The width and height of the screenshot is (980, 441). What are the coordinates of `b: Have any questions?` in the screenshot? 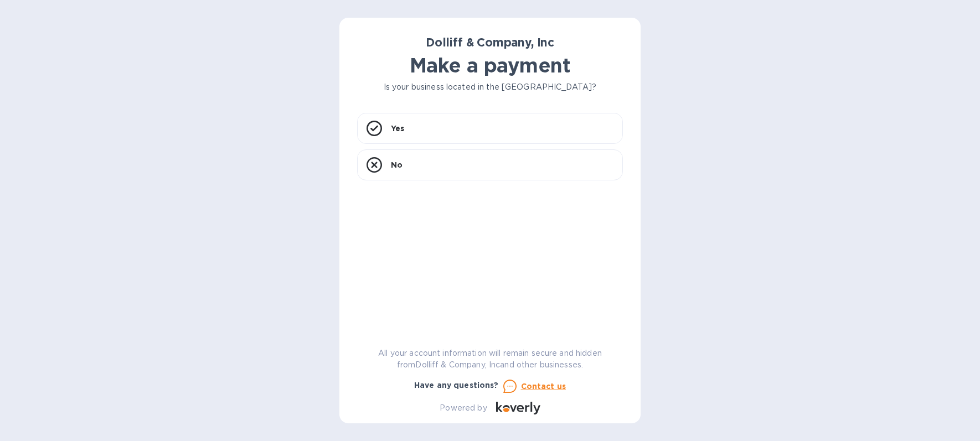 It's located at (456, 385).